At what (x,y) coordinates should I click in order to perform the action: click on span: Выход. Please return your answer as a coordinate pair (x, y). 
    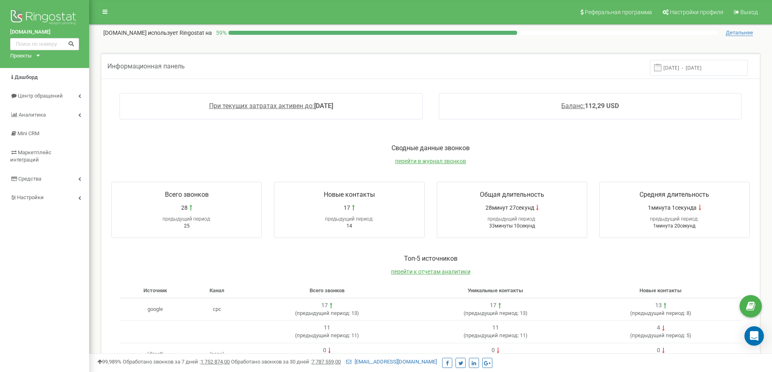
    Looking at the image, I should click on (749, 12).